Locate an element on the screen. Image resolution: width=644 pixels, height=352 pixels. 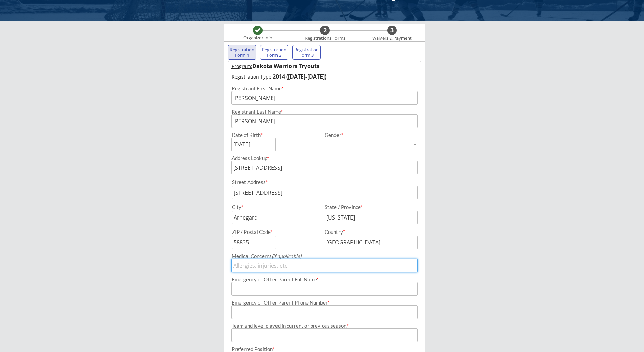
div: Emergency or Other Parent Full Name is located at coordinates (325, 280).